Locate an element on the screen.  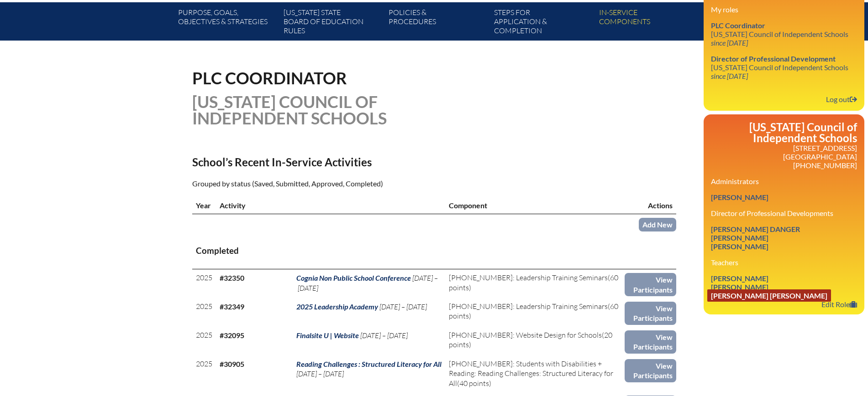
h3: Teachers is located at coordinates (784, 262).